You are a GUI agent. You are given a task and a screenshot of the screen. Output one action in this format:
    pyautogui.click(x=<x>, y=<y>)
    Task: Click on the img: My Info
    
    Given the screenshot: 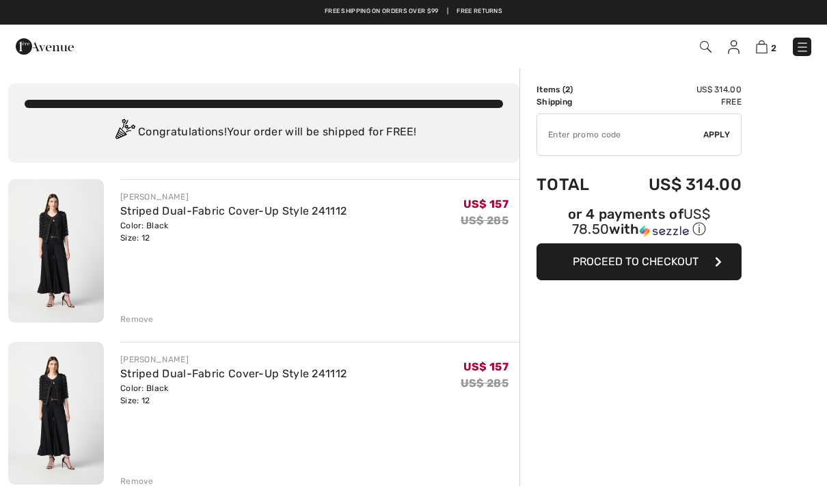 What is the action you would take?
    pyautogui.click(x=733, y=47)
    